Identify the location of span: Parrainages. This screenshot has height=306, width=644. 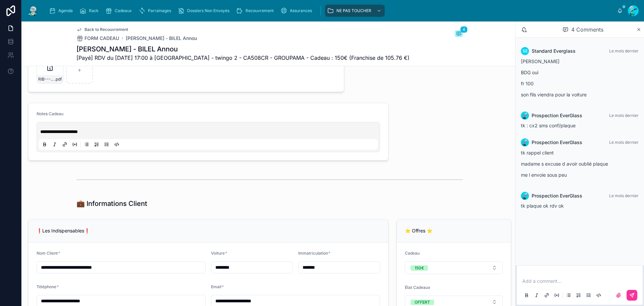
(159, 11).